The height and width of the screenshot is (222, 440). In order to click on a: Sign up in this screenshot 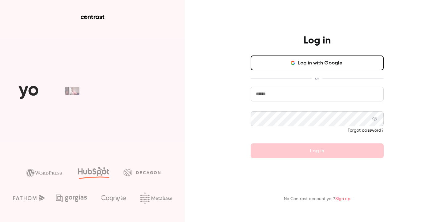, I will do `click(343, 199)`.